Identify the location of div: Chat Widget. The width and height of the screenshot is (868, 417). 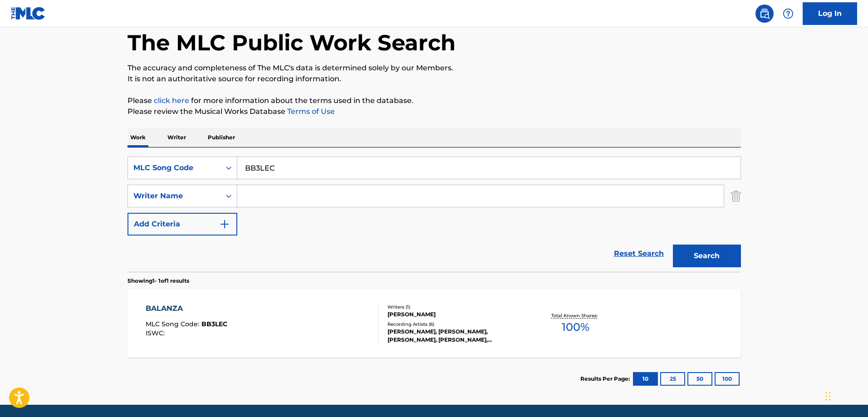
(845, 395).